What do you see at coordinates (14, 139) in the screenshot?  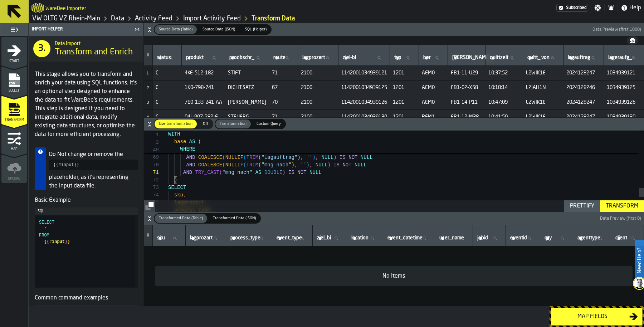 I see `li: menu Map` at bounding box center [14, 139].